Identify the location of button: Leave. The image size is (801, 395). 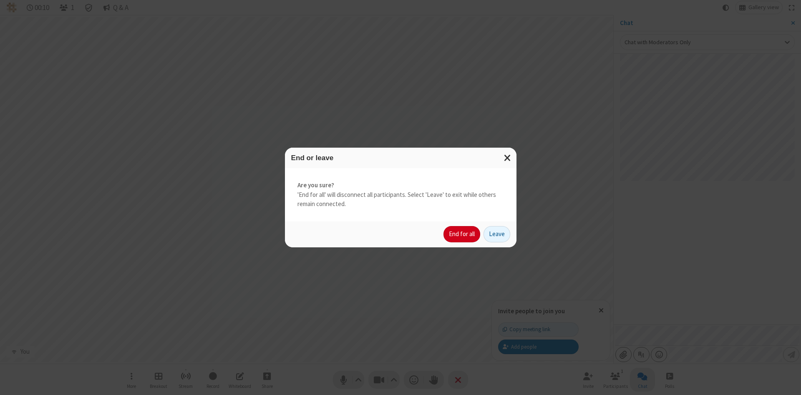
(497, 234).